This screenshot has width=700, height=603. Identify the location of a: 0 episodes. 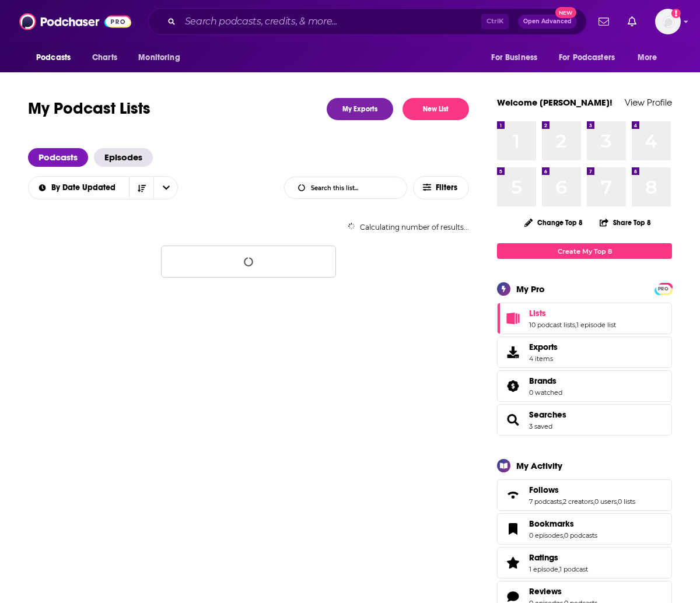
(546, 536).